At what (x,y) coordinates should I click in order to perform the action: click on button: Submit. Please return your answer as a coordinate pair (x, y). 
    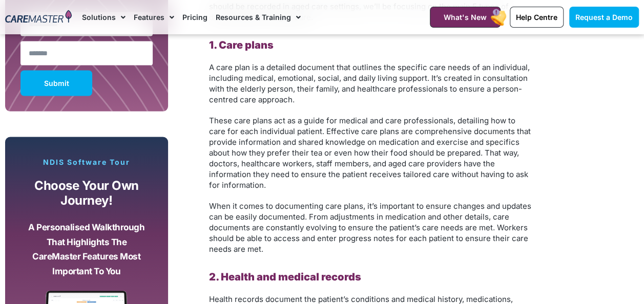
    Looking at the image, I should click on (56, 83).